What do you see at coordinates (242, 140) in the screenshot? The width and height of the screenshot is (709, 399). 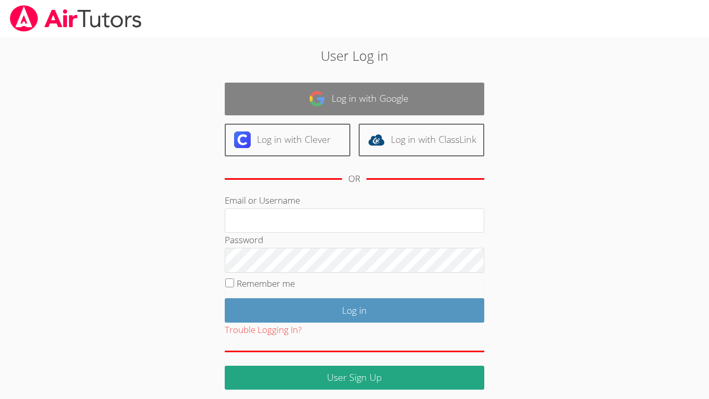 I see `img: clever-logo-6eab21bc6e7a338710f1a6ff85c0baf02591cd810cc4098c63d3a4b26e2feb20.svg` at bounding box center [242, 140].